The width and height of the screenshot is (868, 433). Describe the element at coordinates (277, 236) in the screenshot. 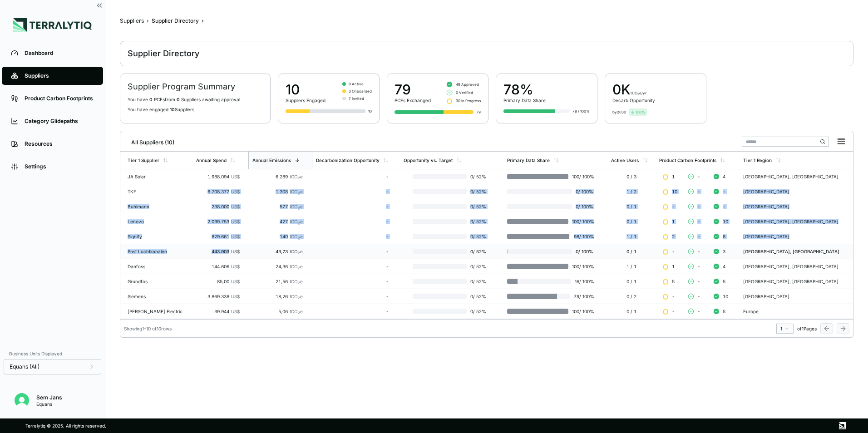

I see `div: 140` at that location.